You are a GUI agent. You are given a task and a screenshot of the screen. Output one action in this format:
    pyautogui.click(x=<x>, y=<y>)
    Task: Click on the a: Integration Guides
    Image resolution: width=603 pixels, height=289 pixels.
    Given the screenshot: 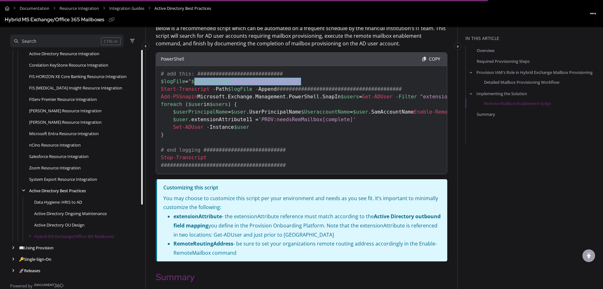 What is the action you would take?
    pyautogui.click(x=127, y=8)
    